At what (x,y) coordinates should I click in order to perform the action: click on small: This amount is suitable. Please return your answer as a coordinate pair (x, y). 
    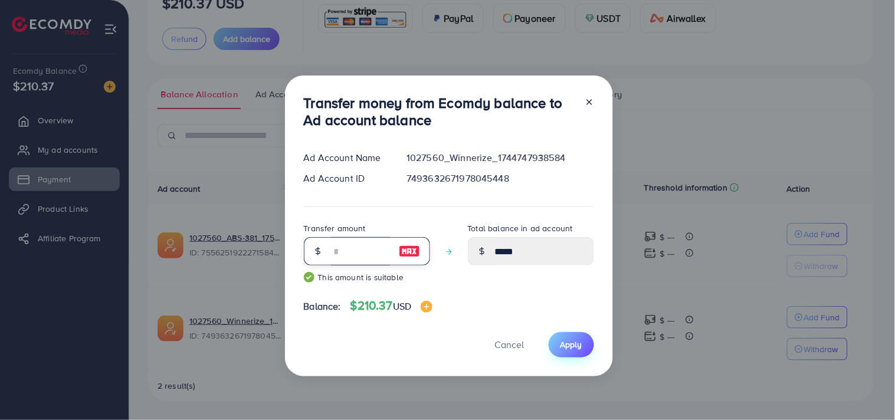
    Looking at the image, I should click on (367, 277).